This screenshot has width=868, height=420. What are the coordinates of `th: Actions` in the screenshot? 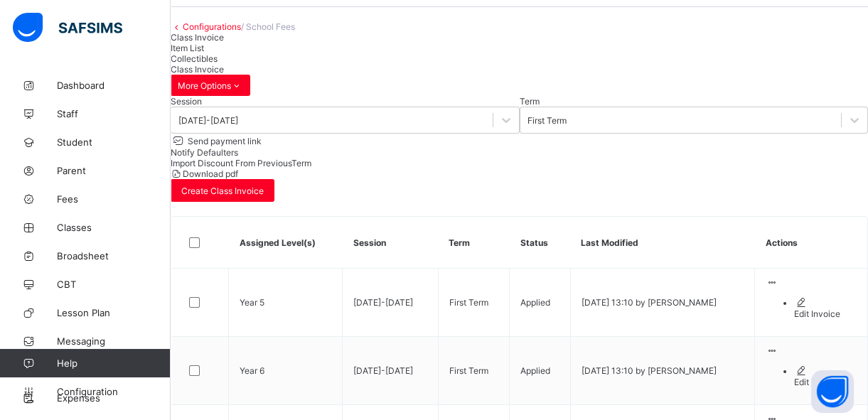 It's located at (811, 243).